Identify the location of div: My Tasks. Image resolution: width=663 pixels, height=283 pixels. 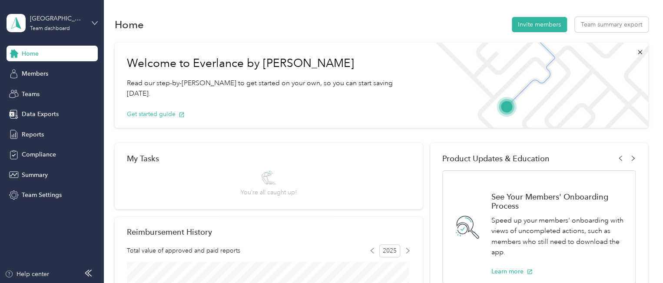
(268, 158).